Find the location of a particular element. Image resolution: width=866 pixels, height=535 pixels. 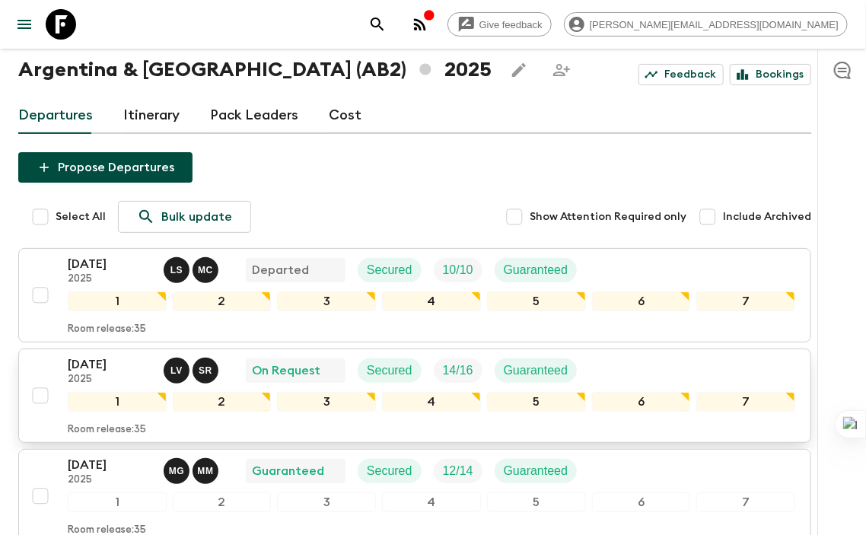

a: Cost is located at coordinates (345, 116).